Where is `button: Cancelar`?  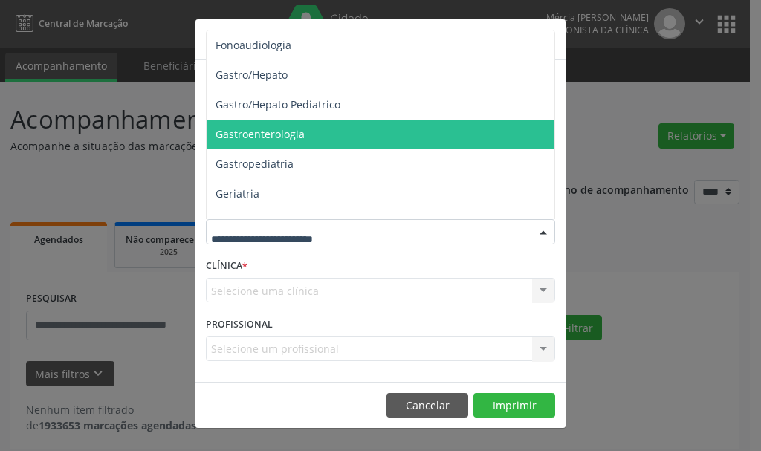 button: Cancelar is located at coordinates (427, 406).